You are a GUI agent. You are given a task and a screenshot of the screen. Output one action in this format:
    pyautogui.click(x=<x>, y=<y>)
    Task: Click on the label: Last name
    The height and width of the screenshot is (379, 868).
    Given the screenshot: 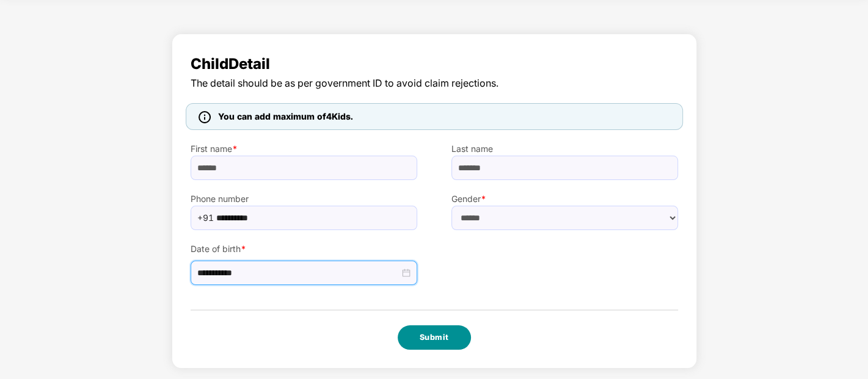 What is the action you would take?
    pyautogui.click(x=564, y=149)
    